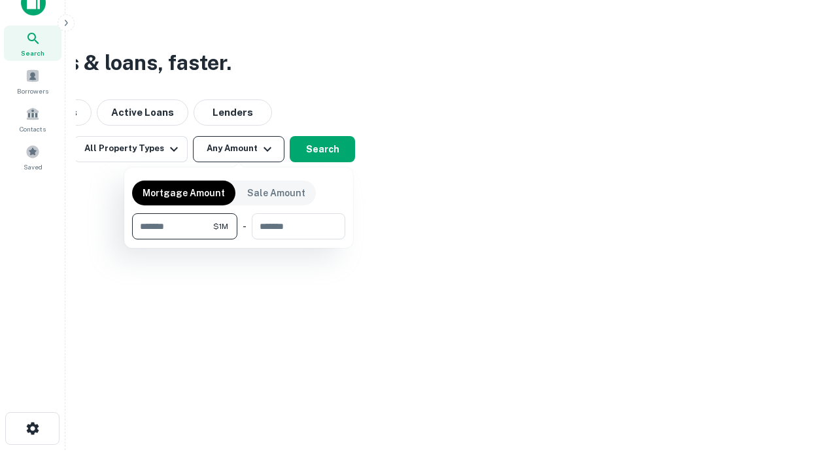 The height and width of the screenshot is (471, 837). What do you see at coordinates (804, 397) in the screenshot?
I see `div: Chat Widget` at bounding box center [804, 397].